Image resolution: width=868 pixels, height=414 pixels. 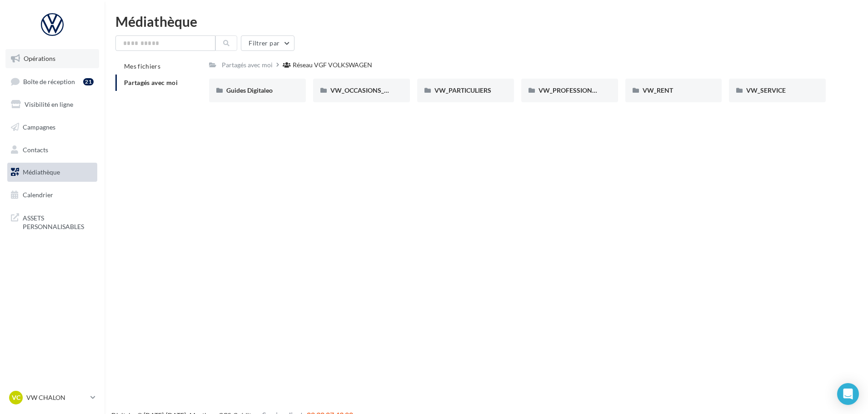 What do you see at coordinates (268, 43) in the screenshot?
I see `button: Filtrer par` at bounding box center [268, 43].